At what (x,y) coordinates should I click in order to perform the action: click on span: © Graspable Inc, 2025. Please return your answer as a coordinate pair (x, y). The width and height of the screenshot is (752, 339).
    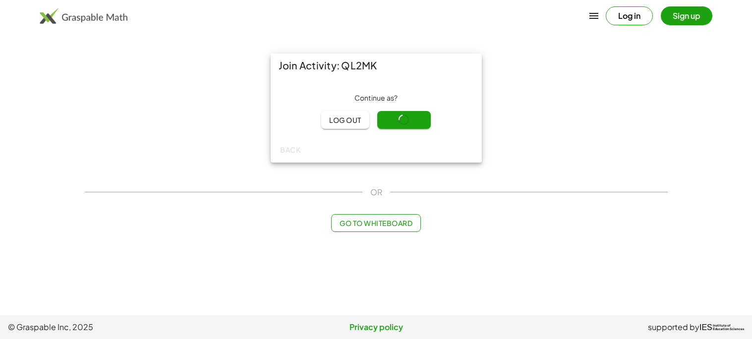
    Looking at the image, I should click on (130, 327).